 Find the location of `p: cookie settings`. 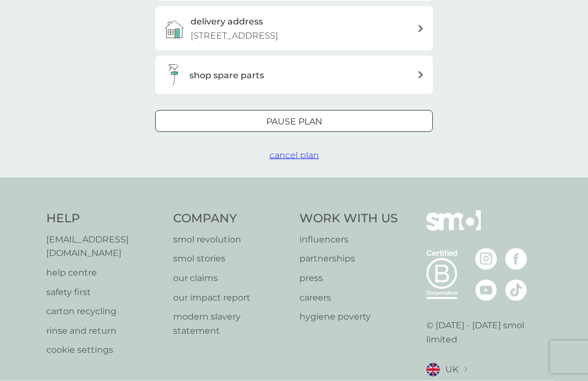

p: cookie settings is located at coordinates (104, 350).